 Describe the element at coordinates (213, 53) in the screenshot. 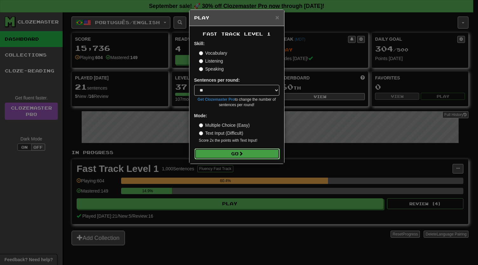

I see `label: Vocabulary` at that location.